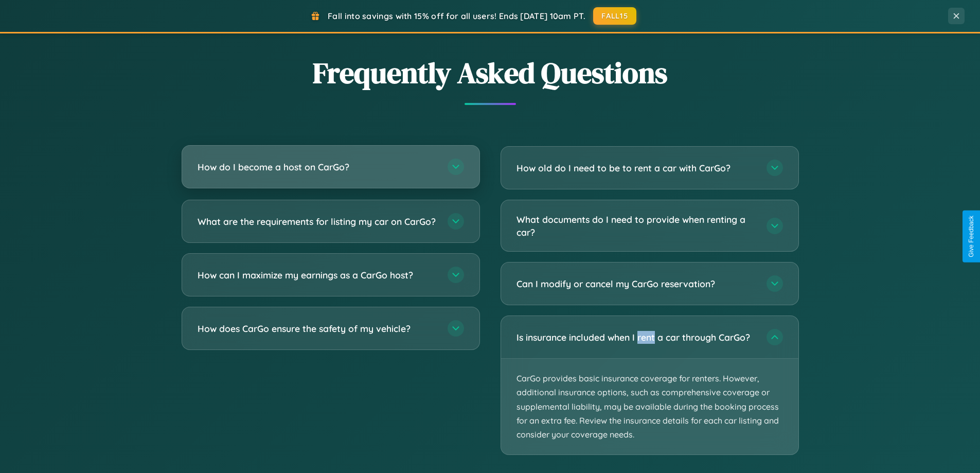 The width and height of the screenshot is (980, 473). Describe the element at coordinates (636, 168) in the screenshot. I see `h3: How old do I need to be to rent a car with CarGo?` at that location.